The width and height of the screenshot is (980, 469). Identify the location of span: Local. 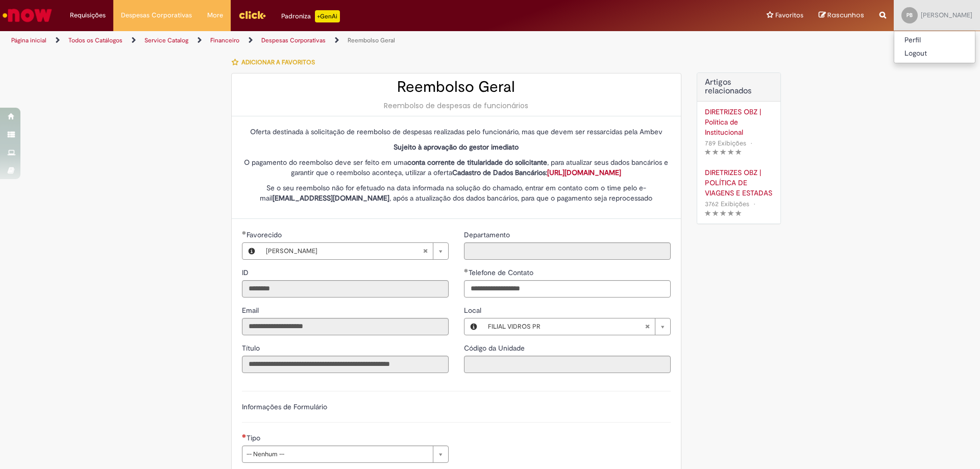
(474, 310).